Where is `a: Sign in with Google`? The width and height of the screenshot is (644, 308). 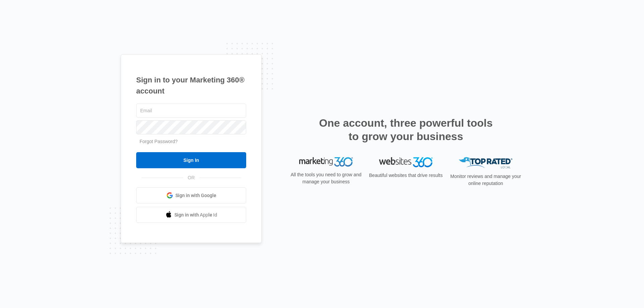
a: Sign in with Google is located at coordinates (191, 195).